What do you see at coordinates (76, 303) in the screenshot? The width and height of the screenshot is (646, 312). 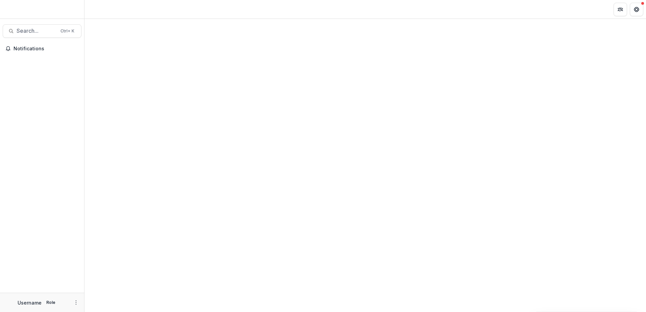 I see `button: More` at bounding box center [76, 303].